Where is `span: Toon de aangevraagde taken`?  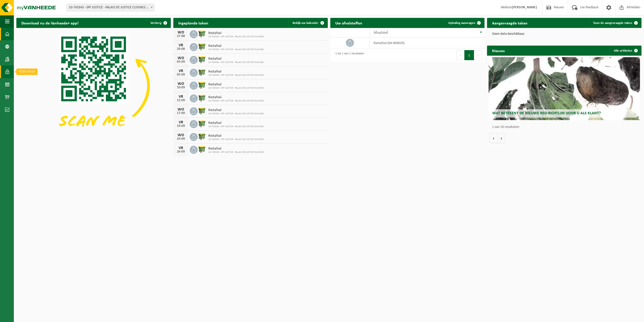 span: Toon de aangevraagde taken is located at coordinates (613, 23).